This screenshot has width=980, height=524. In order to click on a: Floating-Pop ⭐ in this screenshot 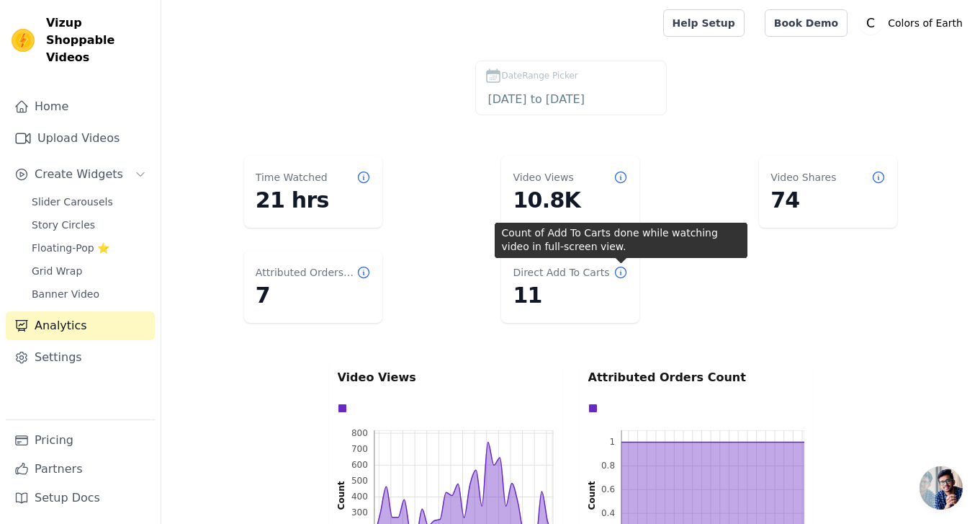, I will do `click(89, 248)`.